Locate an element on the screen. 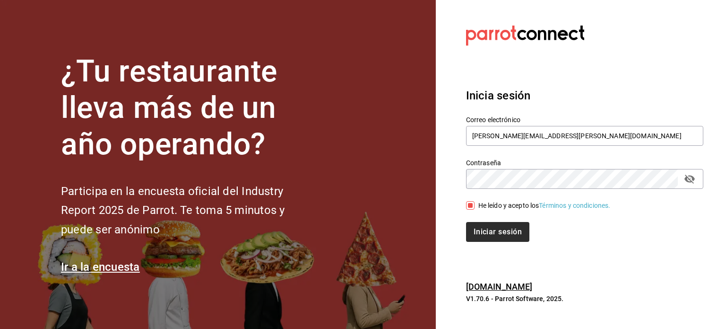 The height and width of the screenshot is (329, 726). div: He leído y acepto los is located at coordinates (545, 205).